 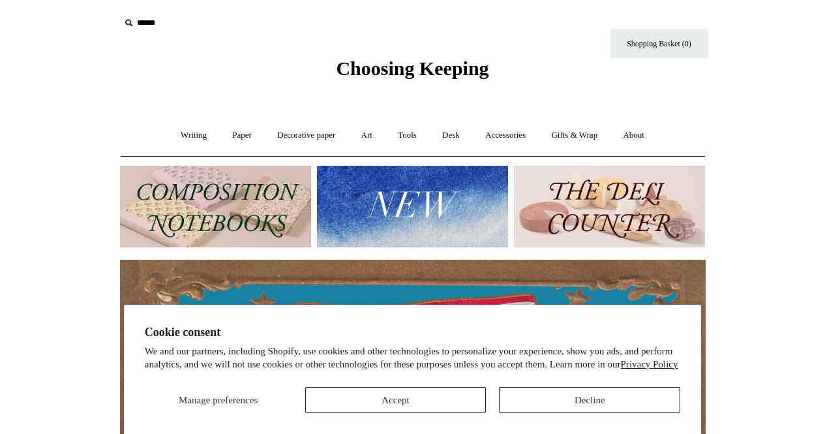 I want to click on a: Writing, so click(x=194, y=135).